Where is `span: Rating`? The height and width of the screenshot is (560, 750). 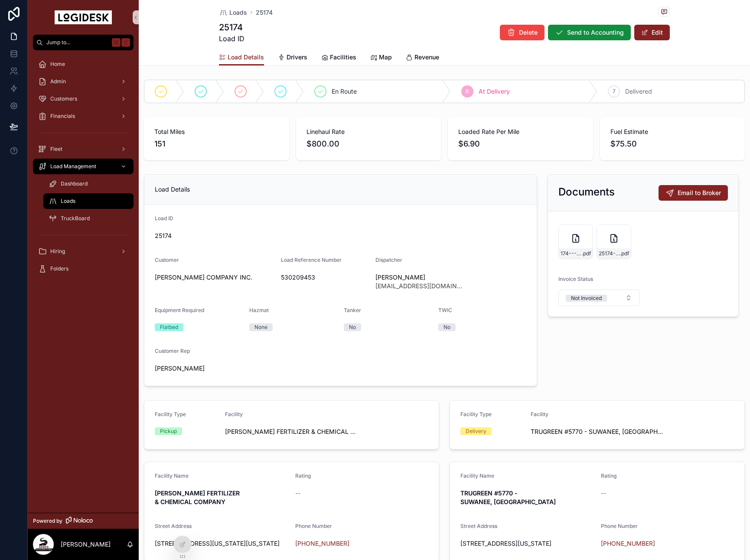
span: Rating is located at coordinates (304, 475).